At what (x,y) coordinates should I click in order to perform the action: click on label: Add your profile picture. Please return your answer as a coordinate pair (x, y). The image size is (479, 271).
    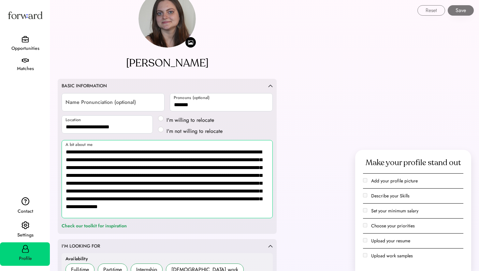
    Looking at the image, I should click on (394, 181).